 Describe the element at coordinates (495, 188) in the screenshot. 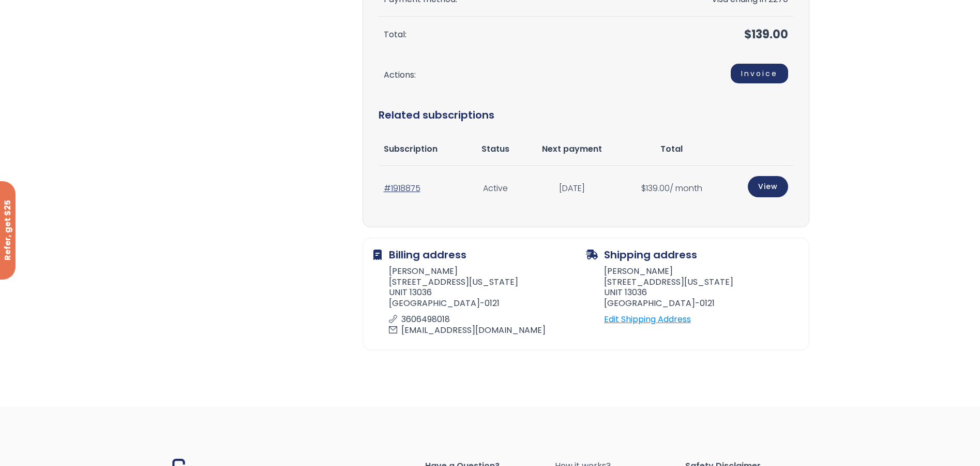

I see `td: Active` at that location.